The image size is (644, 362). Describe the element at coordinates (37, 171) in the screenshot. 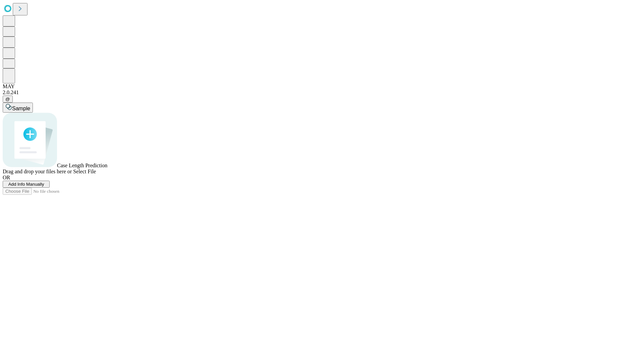

I see `span: Drag and drop your files here or` at that location.